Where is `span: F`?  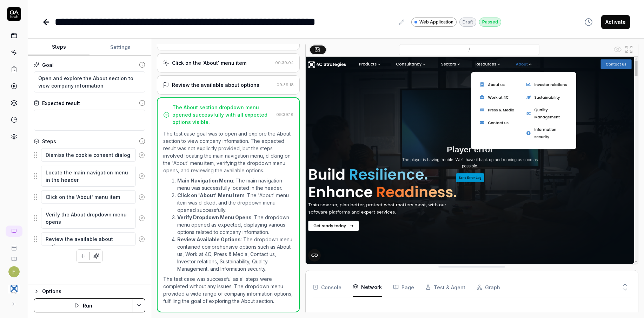
span: F is located at coordinates (14, 272).